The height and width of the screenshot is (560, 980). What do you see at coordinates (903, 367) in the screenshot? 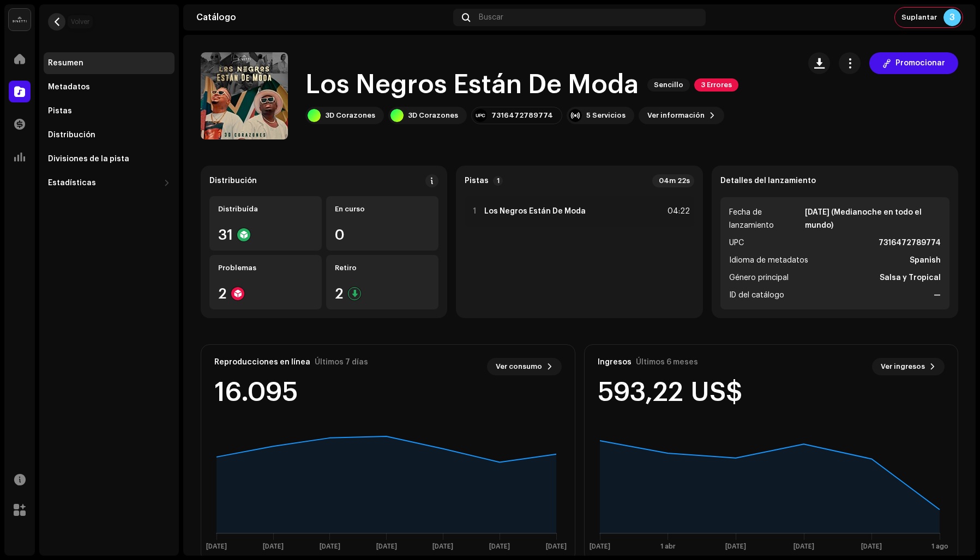
I see `span: Ver ingresos` at bounding box center [903, 367].